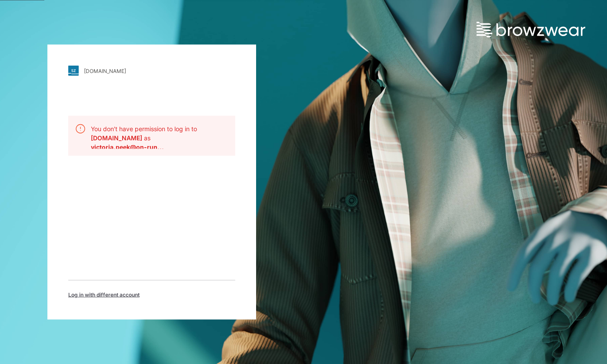  What do you see at coordinates (159, 133) in the screenshot?
I see `p: You don't have permission to log in to as` at bounding box center [159, 133].